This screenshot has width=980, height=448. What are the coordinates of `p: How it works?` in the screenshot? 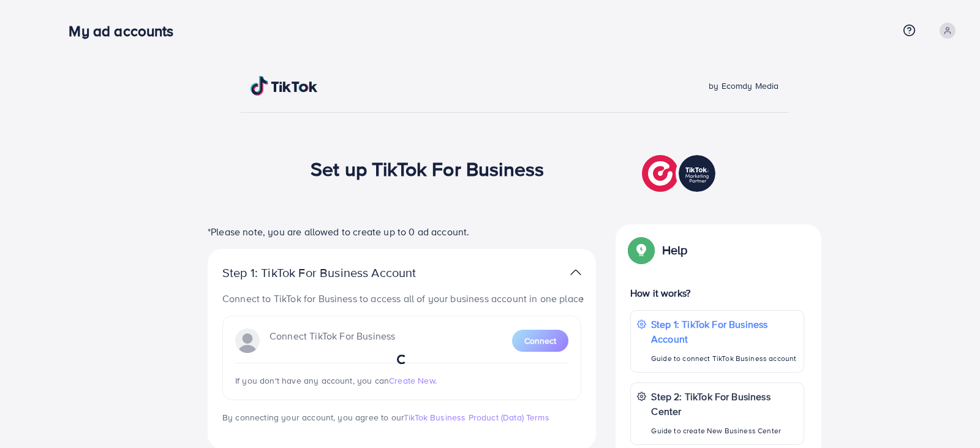 It's located at (717, 293).